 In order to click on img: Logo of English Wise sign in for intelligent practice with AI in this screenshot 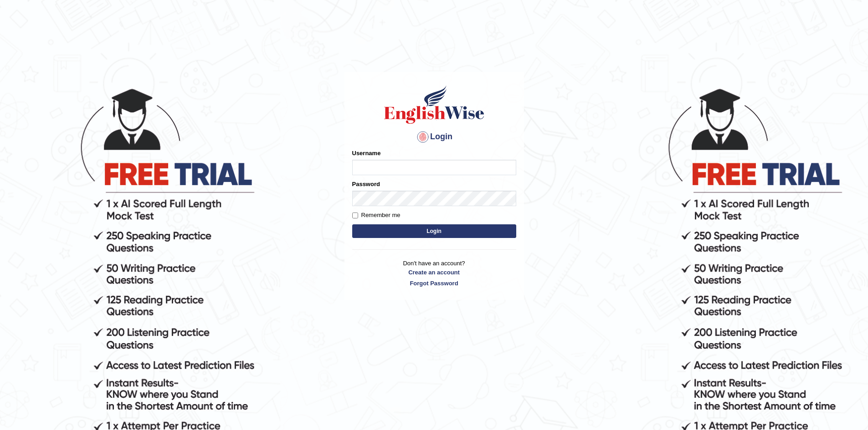, I will do `click(434, 105)`.